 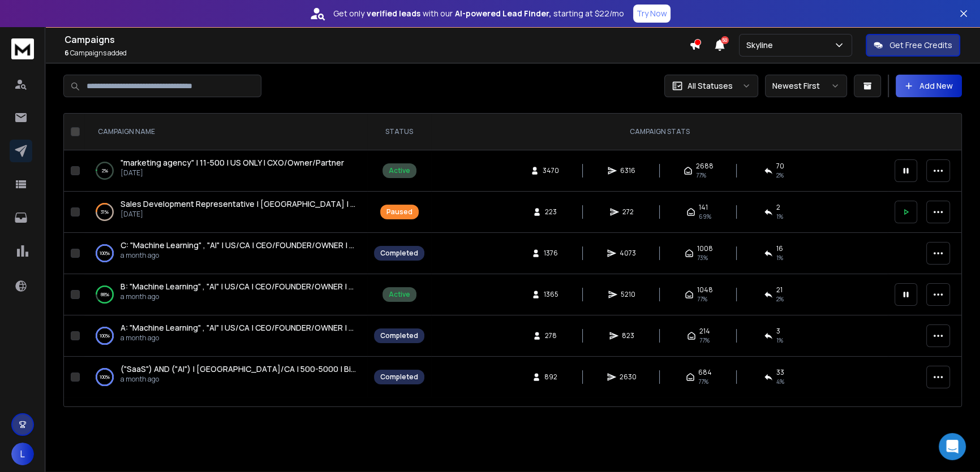 I want to click on span: 1008, so click(x=705, y=249).